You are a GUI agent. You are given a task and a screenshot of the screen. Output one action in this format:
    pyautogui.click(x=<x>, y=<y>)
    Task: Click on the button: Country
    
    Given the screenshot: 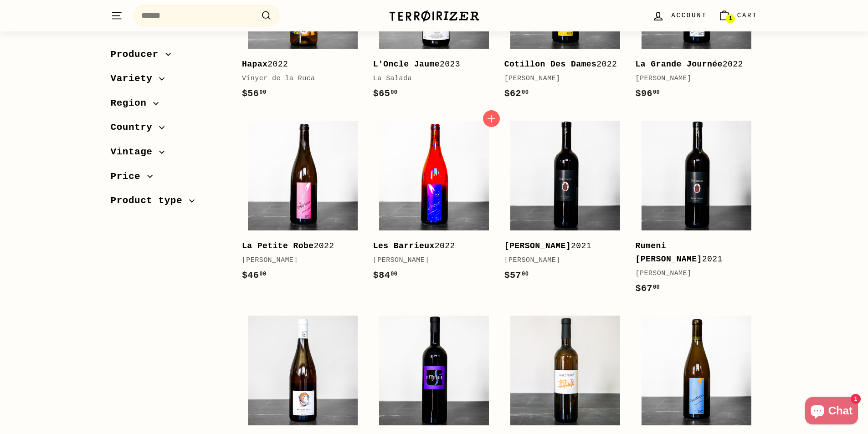 What is the action you would take?
    pyautogui.click(x=169, y=130)
    